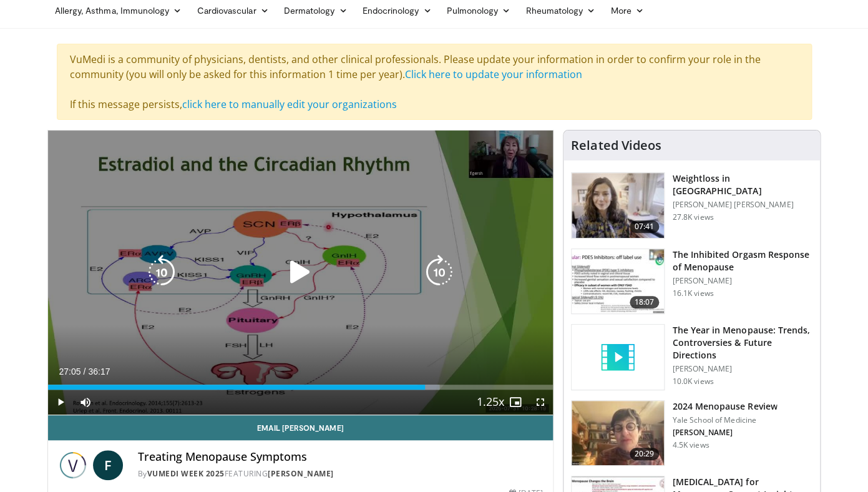  Describe the element at coordinates (618, 357) in the screenshot. I see `img: video_placeholder_short.svg` at that location.